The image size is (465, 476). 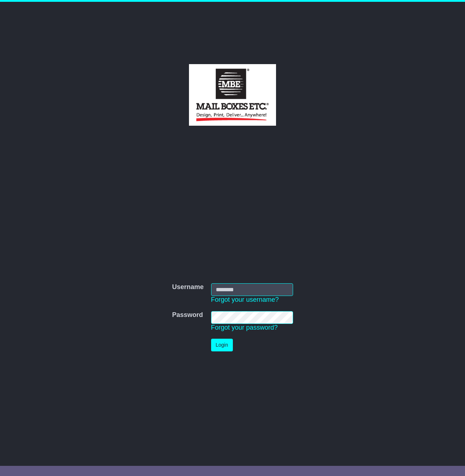 I want to click on label: Username, so click(x=187, y=287).